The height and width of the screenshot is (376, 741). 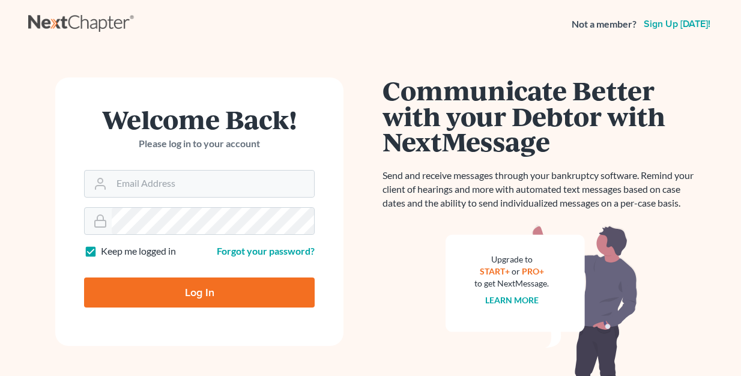 What do you see at coordinates (532, 271) in the screenshot?
I see `a: PRO+` at bounding box center [532, 271].